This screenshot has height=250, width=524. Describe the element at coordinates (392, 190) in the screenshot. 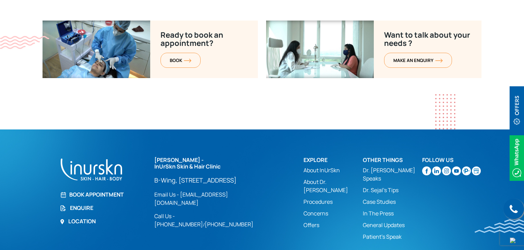

I see `a: Dr. Sejal's Tips` at that location.